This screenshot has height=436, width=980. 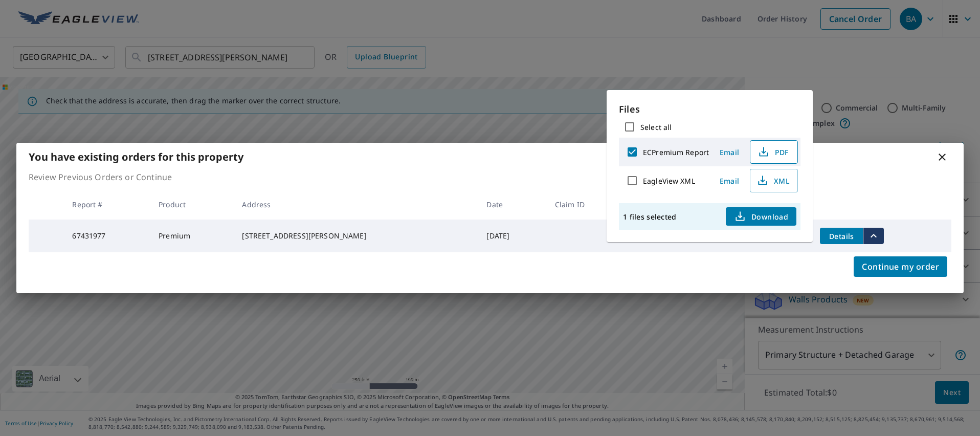 What do you see at coordinates (773, 181) in the screenshot?
I see `span: XML` at bounding box center [773, 181].